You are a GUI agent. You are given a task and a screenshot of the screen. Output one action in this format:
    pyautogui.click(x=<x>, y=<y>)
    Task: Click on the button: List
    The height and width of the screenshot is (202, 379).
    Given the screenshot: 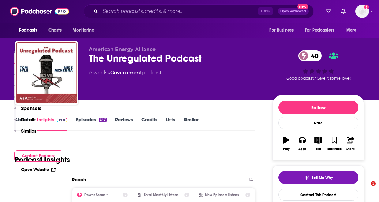 What is the action you would take?
    pyautogui.click(x=318, y=144)
    